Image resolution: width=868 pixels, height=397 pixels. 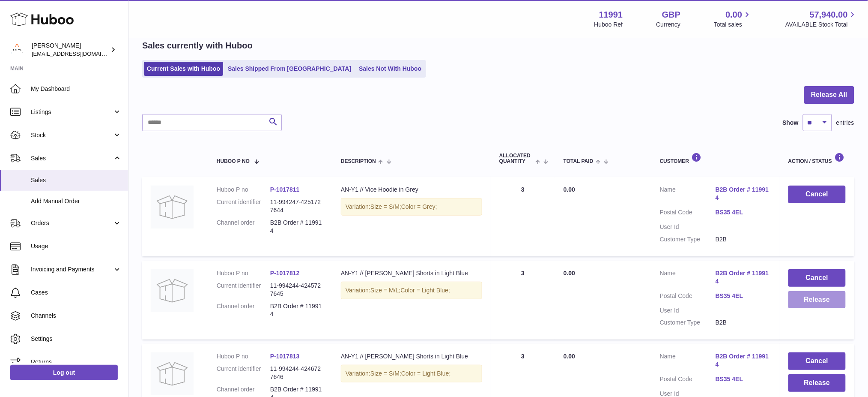 What do you see at coordinates (390, 68) in the screenshot?
I see `a: Sales Not With Huboo` at bounding box center [390, 68].